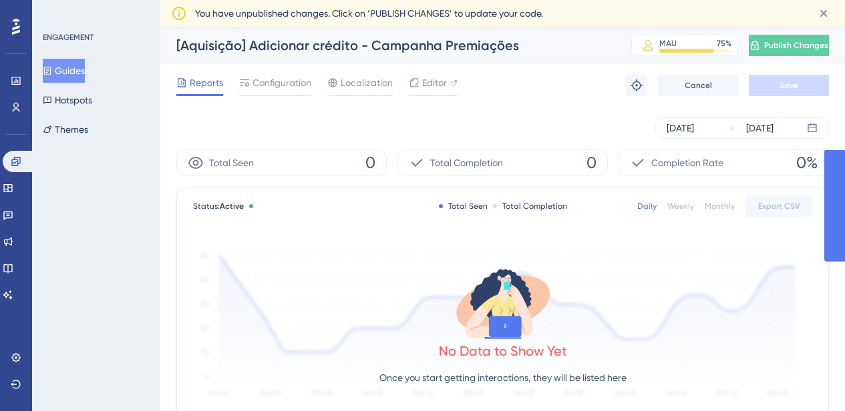 Image resolution: width=845 pixels, height=411 pixels. What do you see at coordinates (503, 378) in the screenshot?
I see `p: Once you start getting interactions, they will be listed here` at bounding box center [503, 378].